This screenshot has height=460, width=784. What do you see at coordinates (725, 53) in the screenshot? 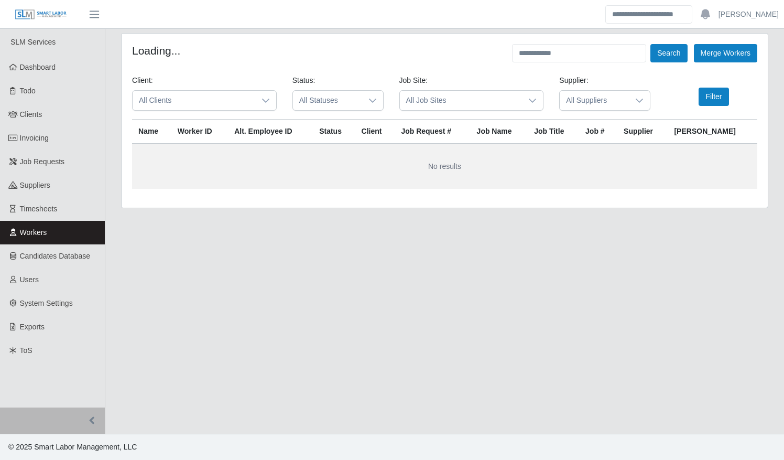
I see `button: Merge Workers` at bounding box center [725, 53].